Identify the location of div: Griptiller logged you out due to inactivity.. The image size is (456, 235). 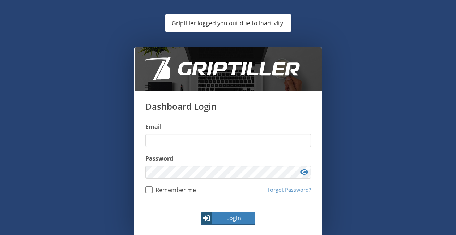
(228, 23).